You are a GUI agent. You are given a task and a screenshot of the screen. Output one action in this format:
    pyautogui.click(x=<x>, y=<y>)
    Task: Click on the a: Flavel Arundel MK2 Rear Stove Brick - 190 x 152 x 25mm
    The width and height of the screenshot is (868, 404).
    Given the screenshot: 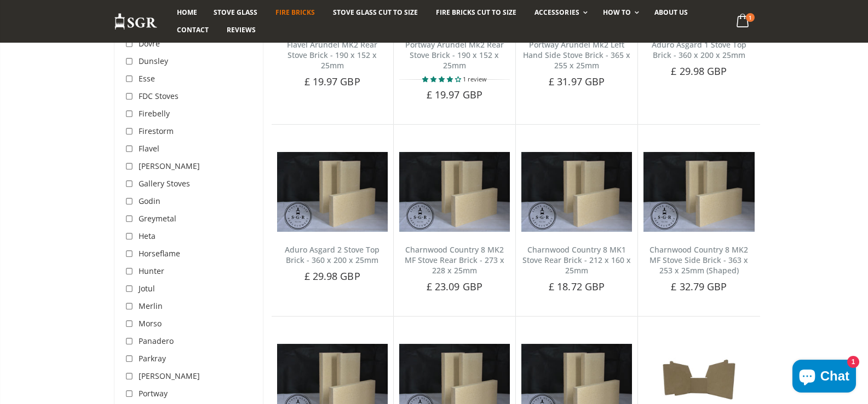 What is the action you would take?
    pyautogui.click(x=332, y=55)
    